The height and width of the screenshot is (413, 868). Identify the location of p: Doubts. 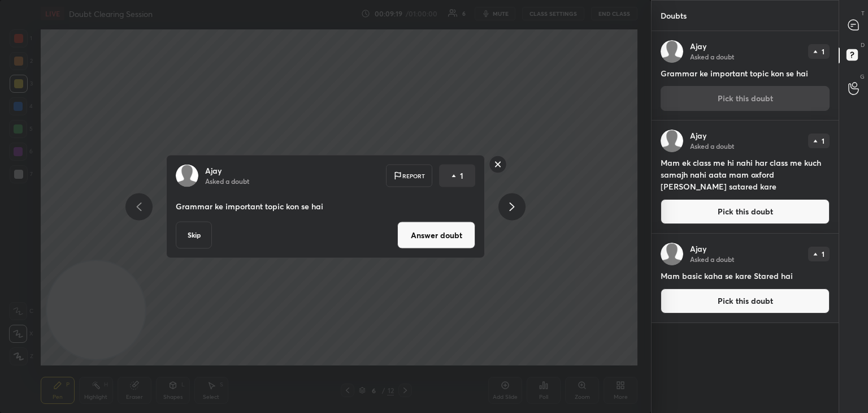
(674, 16).